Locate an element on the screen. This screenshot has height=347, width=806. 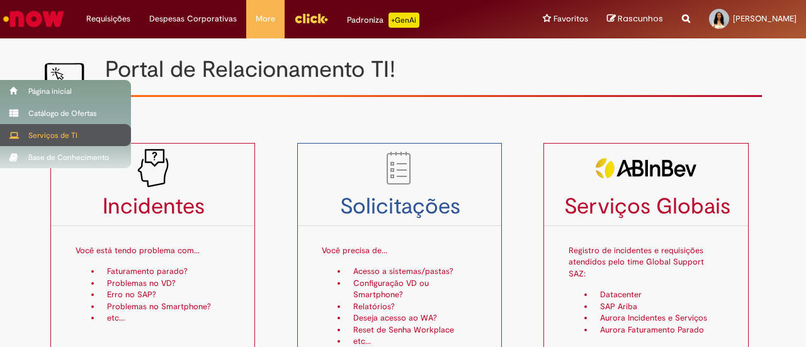
li: SAP Ariba is located at coordinates (659, 307).